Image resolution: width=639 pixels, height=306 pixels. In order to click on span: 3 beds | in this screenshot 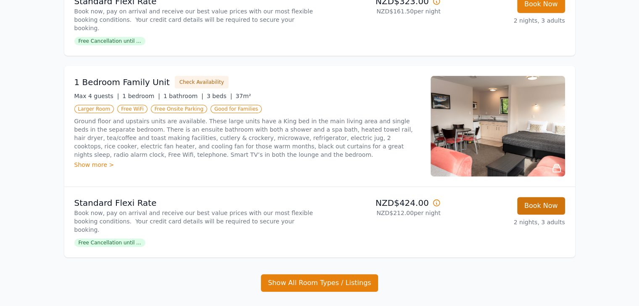, I will do `click(219, 96)`.